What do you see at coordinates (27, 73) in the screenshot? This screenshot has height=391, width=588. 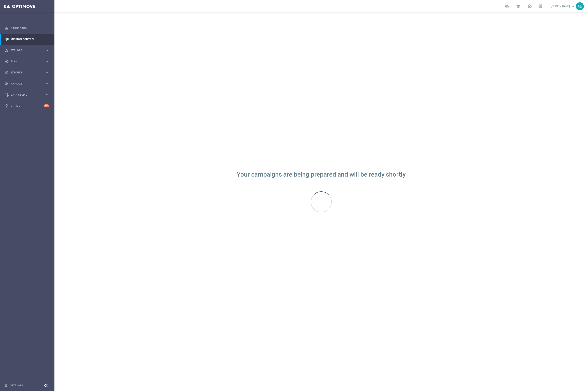 I see `div: play_circle_outline Execute keyboard_arrow_right` at bounding box center [27, 73].